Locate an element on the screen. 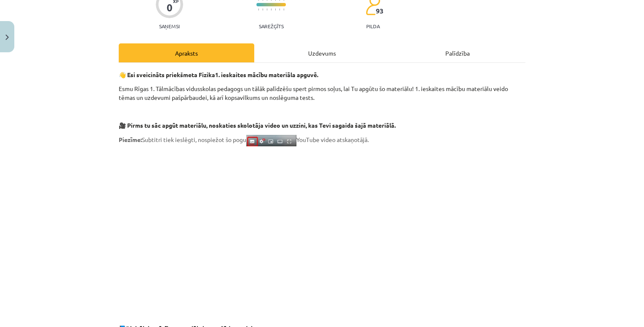  p: pilda is located at coordinates (373, 26).